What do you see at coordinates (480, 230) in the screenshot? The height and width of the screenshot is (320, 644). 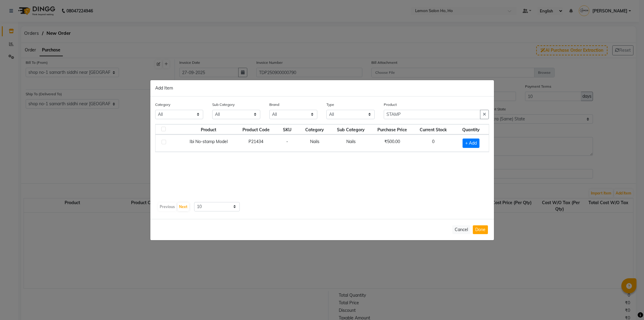 I see `button: Done` at bounding box center [480, 230].